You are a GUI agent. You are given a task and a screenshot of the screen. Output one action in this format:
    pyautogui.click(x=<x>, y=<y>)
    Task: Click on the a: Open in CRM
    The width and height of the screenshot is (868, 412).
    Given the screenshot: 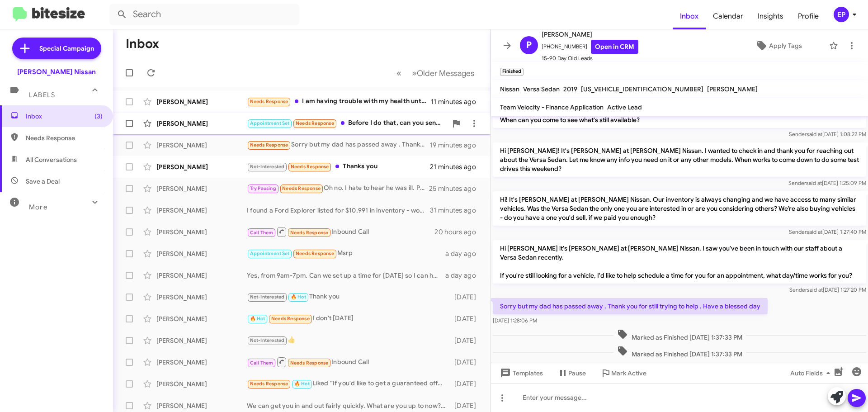 What is the action you would take?
    pyautogui.click(x=614, y=47)
    